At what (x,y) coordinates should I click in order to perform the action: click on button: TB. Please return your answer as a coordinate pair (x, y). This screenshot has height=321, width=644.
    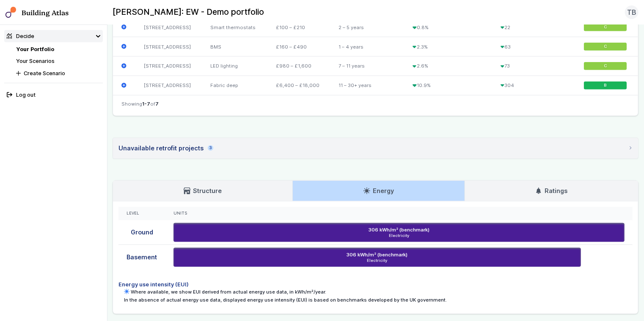
    Looking at the image, I should click on (632, 12).